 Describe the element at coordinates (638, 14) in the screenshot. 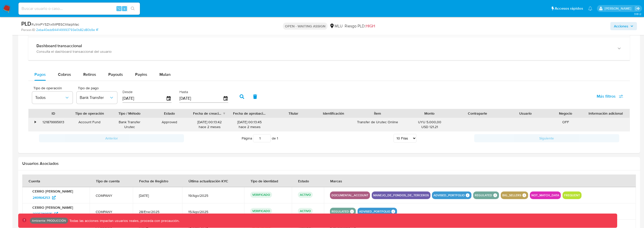

I see `span: 3.161.2` at that location.